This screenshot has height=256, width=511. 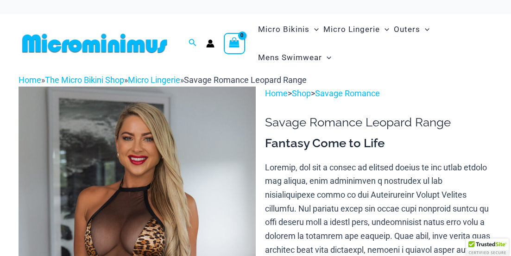 What do you see at coordinates (210, 44) in the screenshot?
I see `a: Account icon link` at bounding box center [210, 44].